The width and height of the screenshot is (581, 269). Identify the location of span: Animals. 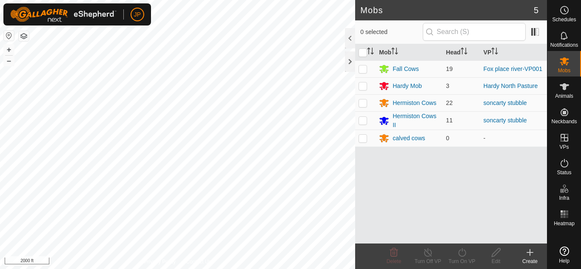
(564, 96).